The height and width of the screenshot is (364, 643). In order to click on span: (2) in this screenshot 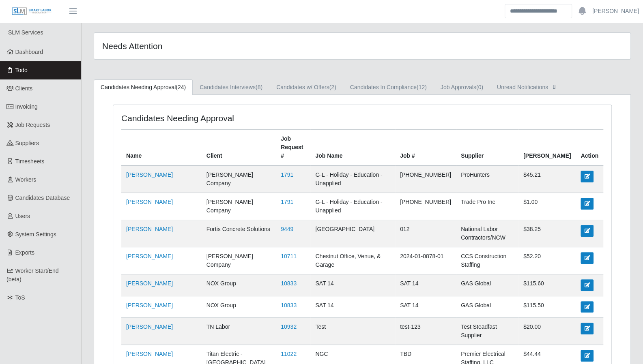, I will do `click(332, 87)`.